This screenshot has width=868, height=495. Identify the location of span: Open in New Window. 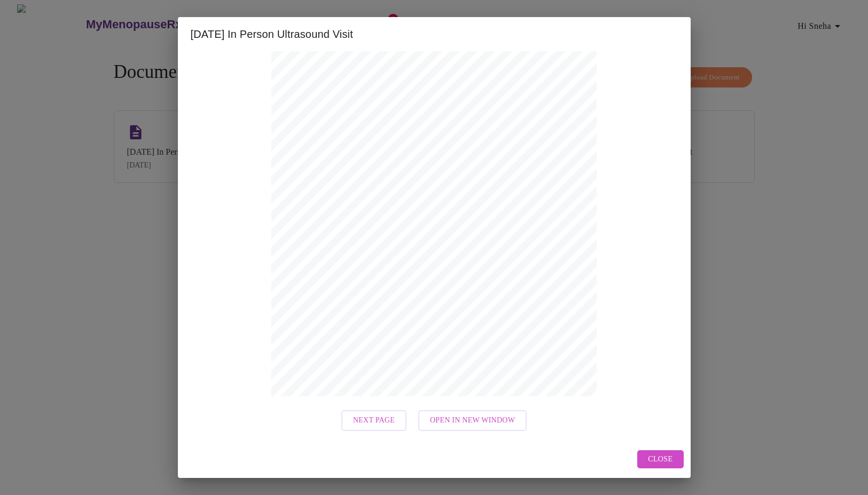
(472, 421).